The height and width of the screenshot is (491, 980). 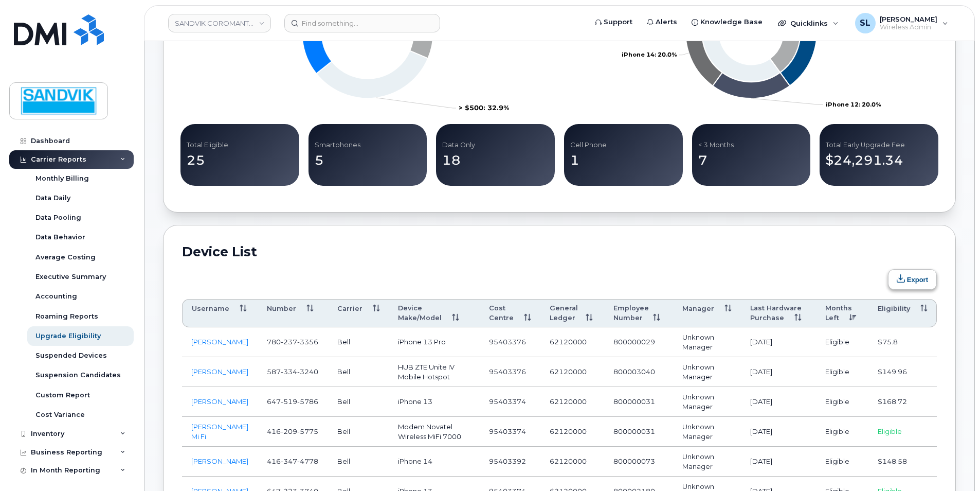 What do you see at coordinates (240, 145) in the screenshot?
I see `p: Total Eligible` at bounding box center [240, 145].